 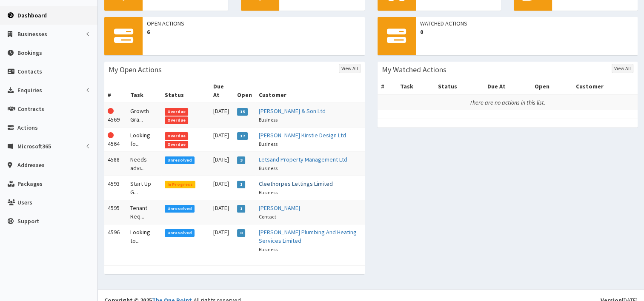 What do you see at coordinates (180, 185) in the screenshot?
I see `span: In Progress` at bounding box center [180, 185].